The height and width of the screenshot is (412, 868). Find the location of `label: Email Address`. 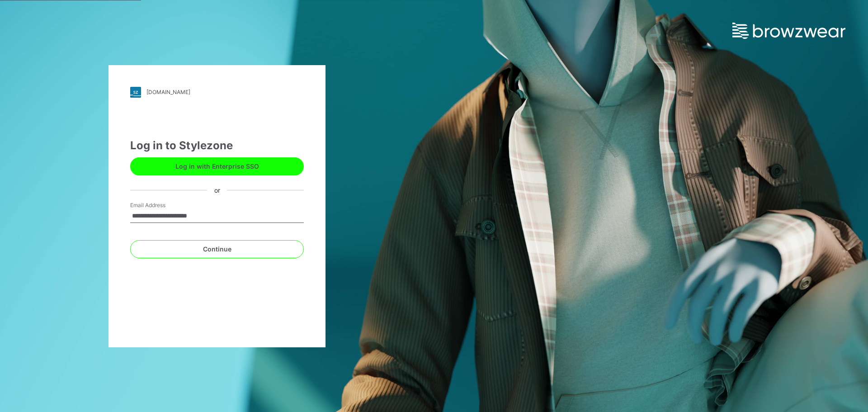

label: Email Address is located at coordinates (162, 205).